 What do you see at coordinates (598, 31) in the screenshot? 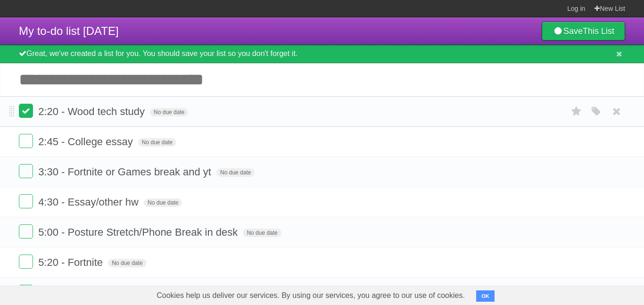
I see `b: This List` at bounding box center [598, 31].